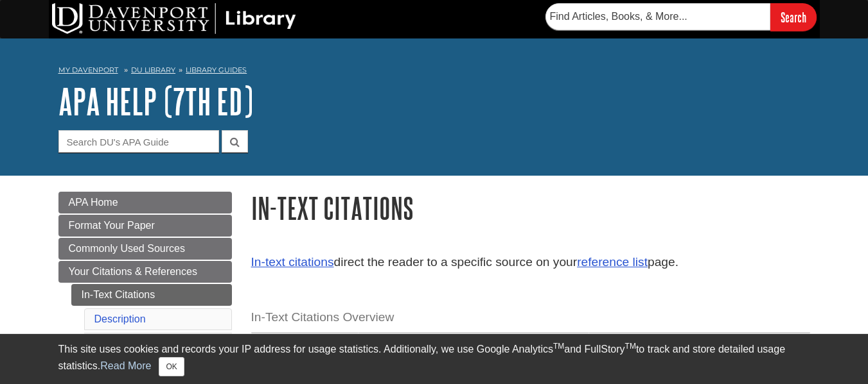 The width and height of the screenshot is (868, 384). Describe the element at coordinates (793, 17) in the screenshot. I see `input: Search` at that location.